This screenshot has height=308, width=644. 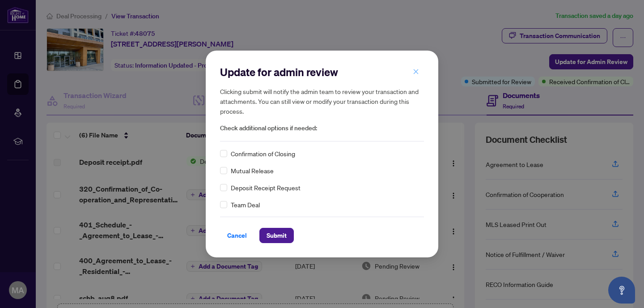 What do you see at coordinates (263, 153) in the screenshot?
I see `span: Confirmation of Closing` at bounding box center [263, 153].